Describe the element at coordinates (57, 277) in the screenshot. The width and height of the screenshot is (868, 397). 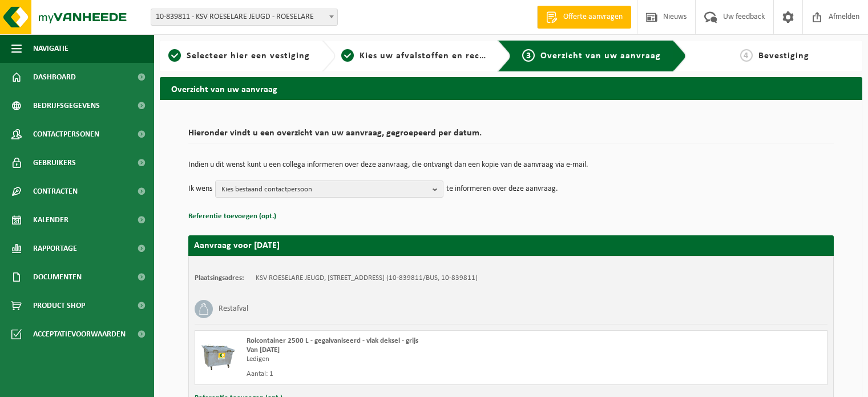
I see `span: Documenten` at that location.